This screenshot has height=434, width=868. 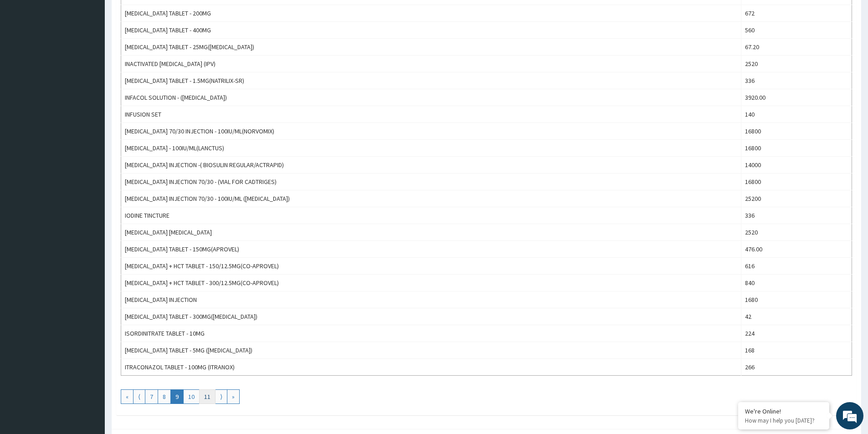 I want to click on a: Go to next page, so click(x=221, y=396).